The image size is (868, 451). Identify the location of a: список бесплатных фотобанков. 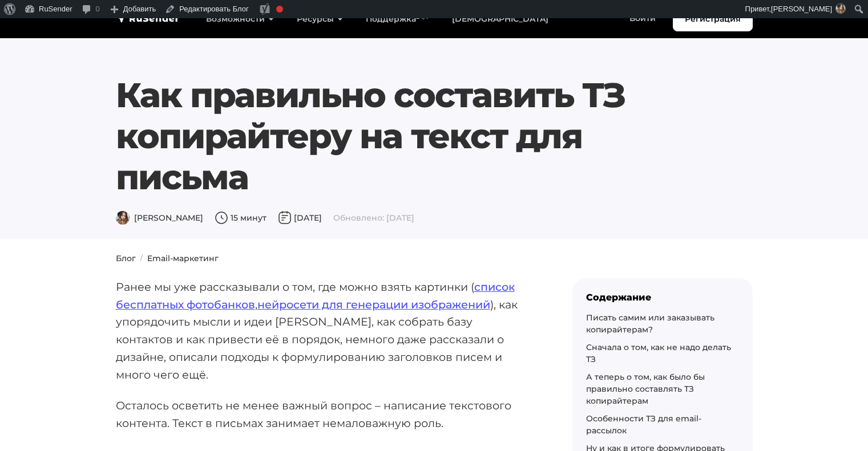
(315, 295).